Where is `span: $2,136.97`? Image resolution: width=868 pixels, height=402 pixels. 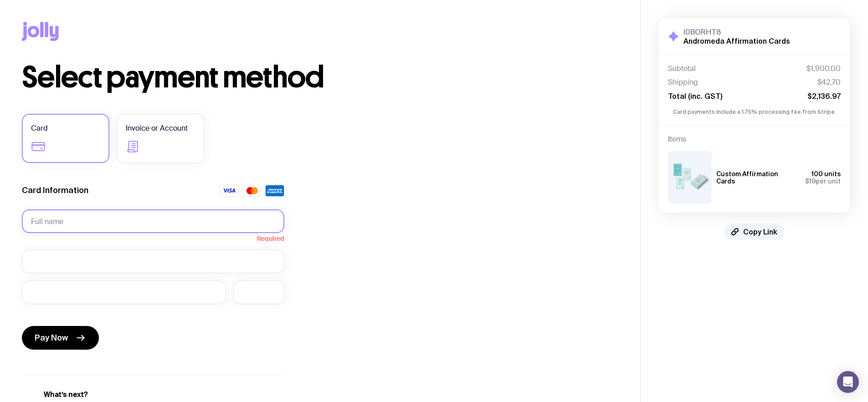
span: $2,136.97 is located at coordinates (824, 96).